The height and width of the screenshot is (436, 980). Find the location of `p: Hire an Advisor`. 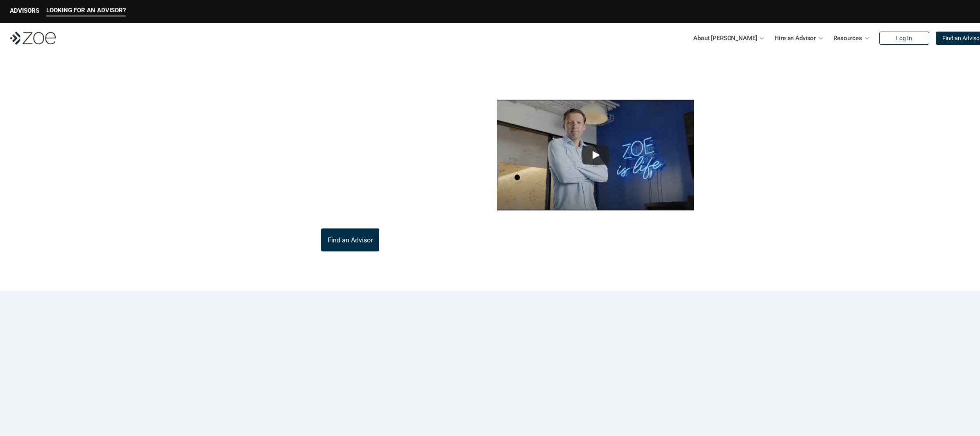

p: Hire an Advisor is located at coordinates (795, 38).